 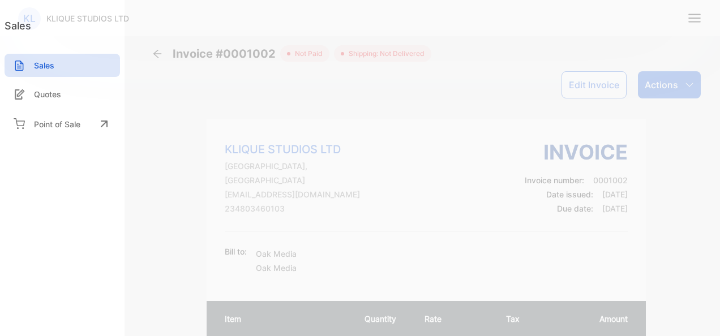 What do you see at coordinates (383, 319) in the screenshot?
I see `p: Quantity` at bounding box center [383, 319].